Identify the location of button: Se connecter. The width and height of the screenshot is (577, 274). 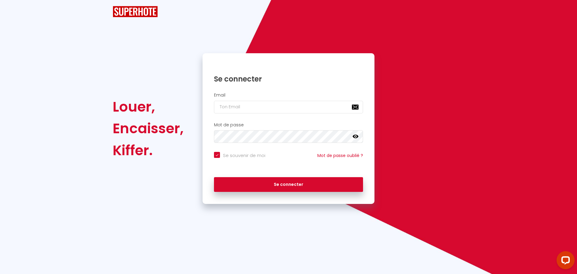
(288, 185).